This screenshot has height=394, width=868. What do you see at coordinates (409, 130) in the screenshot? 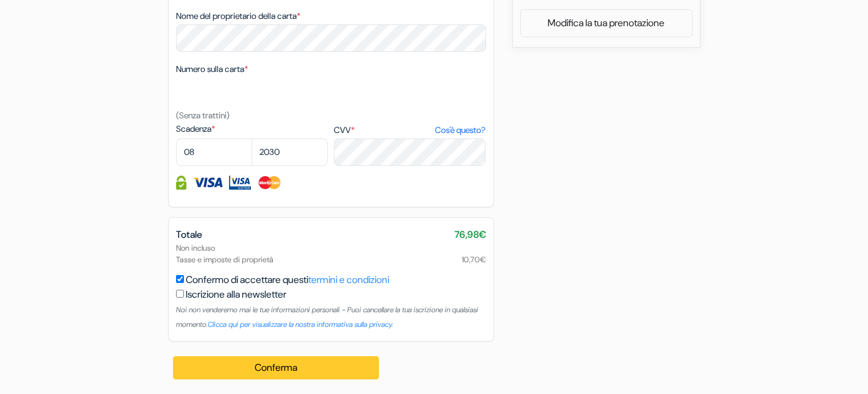
I see `label: CVV` at bounding box center [409, 130].